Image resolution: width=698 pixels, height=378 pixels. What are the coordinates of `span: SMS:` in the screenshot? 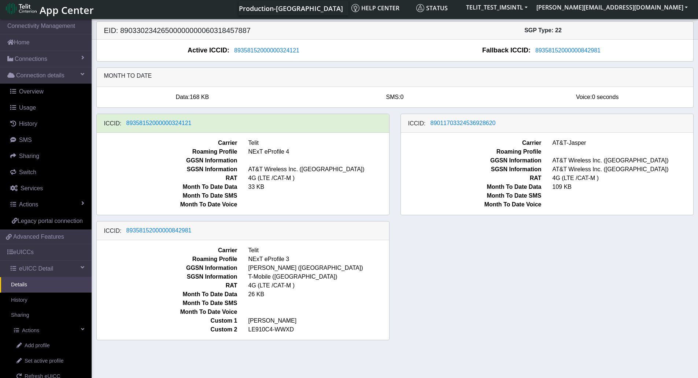 It's located at (393, 97).